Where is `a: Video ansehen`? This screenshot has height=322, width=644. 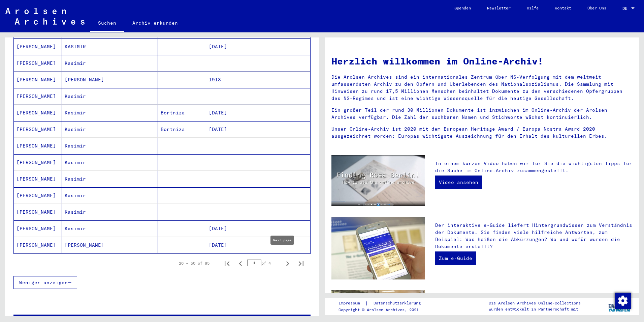 a: Video ansehen is located at coordinates (459, 182).